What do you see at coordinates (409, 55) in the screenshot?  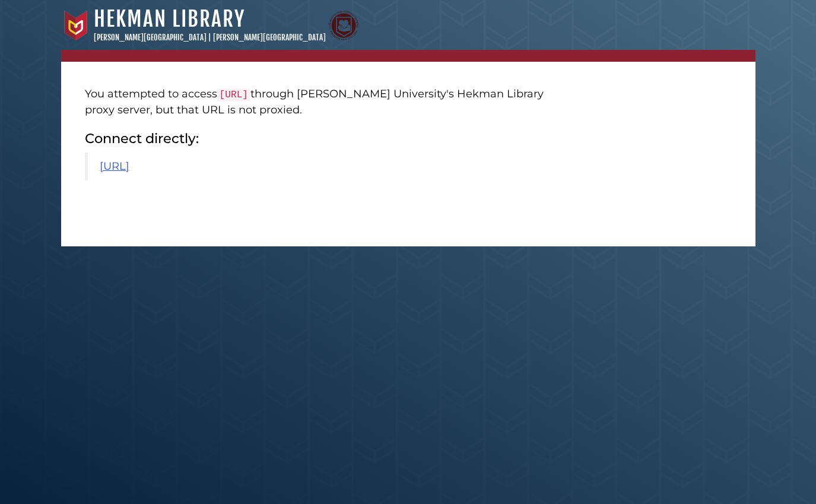 I see `nav: breadcrumb` at bounding box center [409, 55].